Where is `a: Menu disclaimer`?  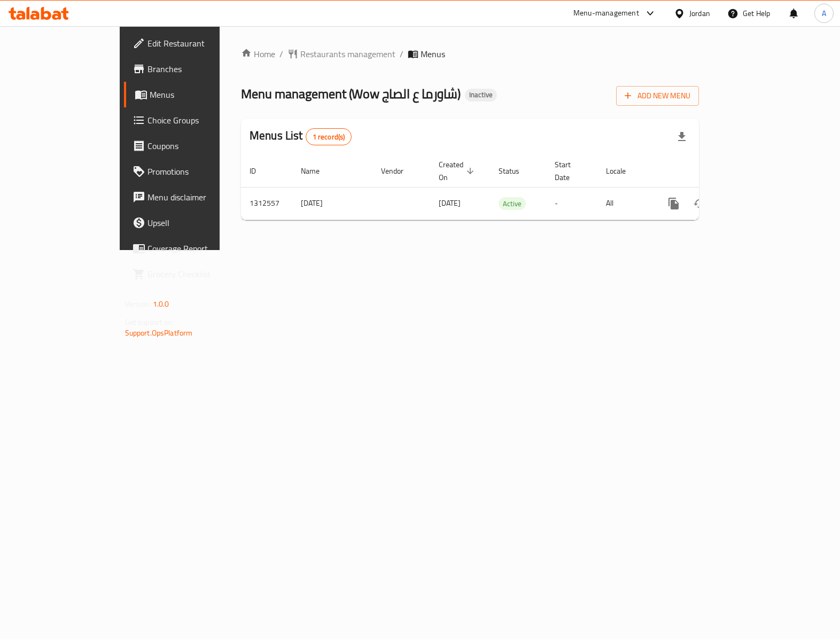 a: Menu disclaimer is located at coordinates (192, 197).